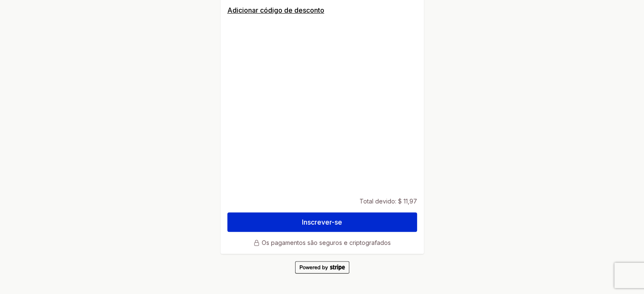  Describe the element at coordinates (322, 222) in the screenshot. I see `font: Inscrever-se` at that location.